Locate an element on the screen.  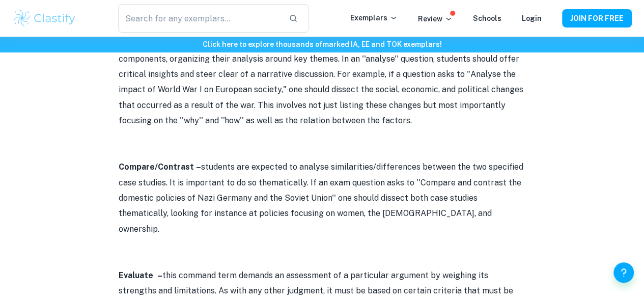
button: JOIN FOR FREE is located at coordinates (597, 18).